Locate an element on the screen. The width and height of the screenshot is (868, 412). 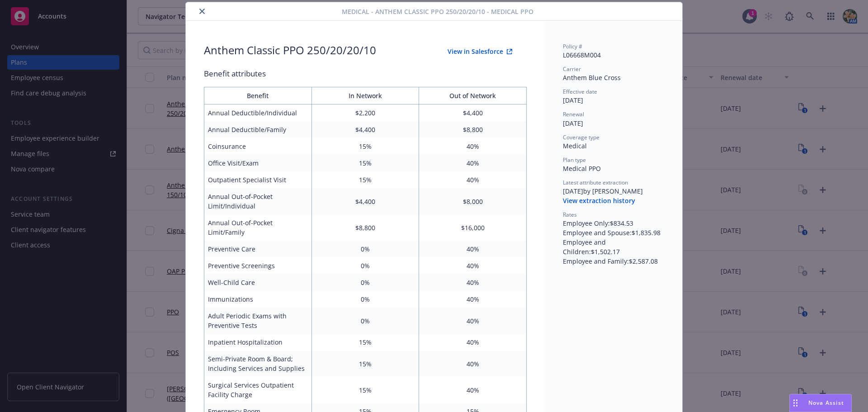
div: Medical PPO is located at coordinates (614, 168).